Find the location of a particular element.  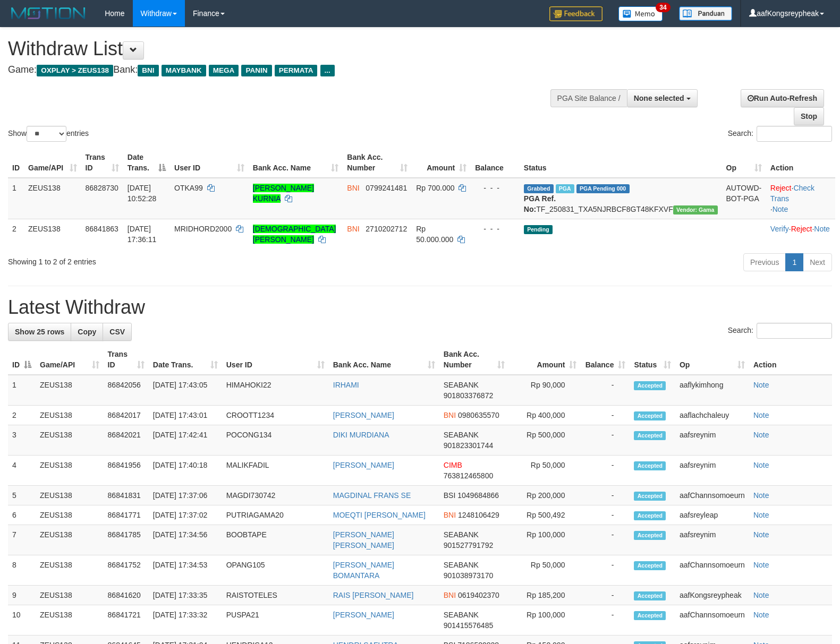

span: CIMB is located at coordinates (453, 465).